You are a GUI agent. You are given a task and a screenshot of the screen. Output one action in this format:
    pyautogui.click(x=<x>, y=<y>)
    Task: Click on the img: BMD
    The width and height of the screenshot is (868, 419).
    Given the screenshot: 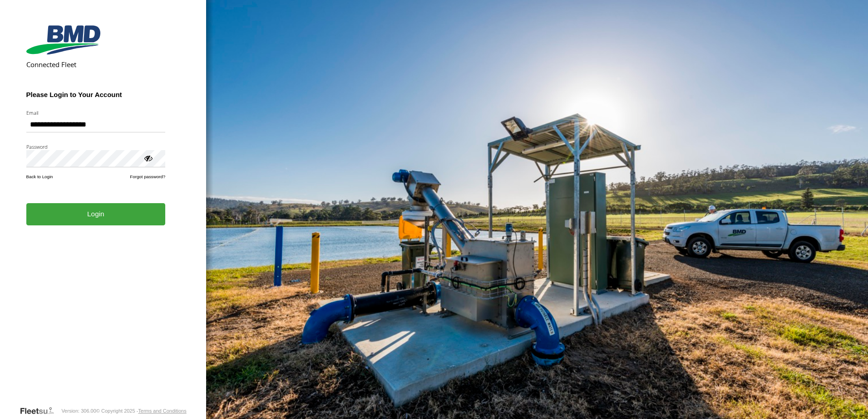 What is the action you would take?
    pyautogui.click(x=63, y=40)
    